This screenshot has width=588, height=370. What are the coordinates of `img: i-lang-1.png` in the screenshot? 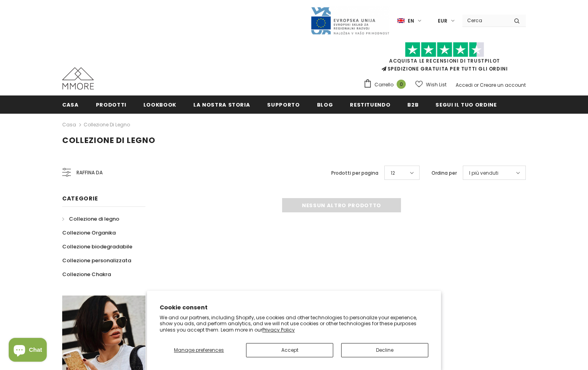 It's located at (401, 21).